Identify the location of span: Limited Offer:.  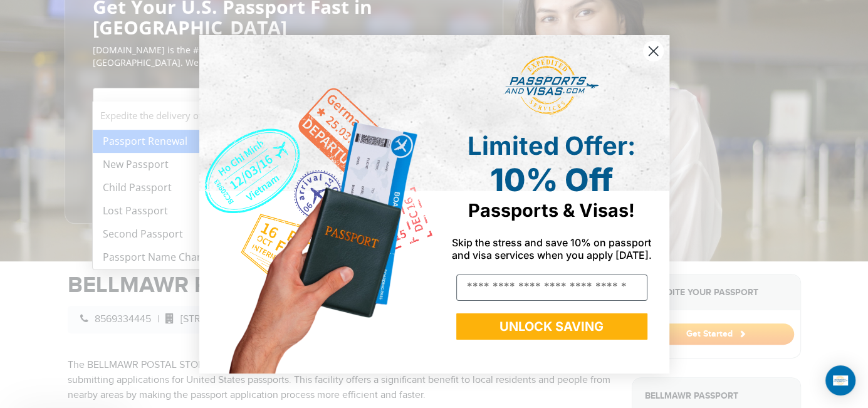
(552, 145).